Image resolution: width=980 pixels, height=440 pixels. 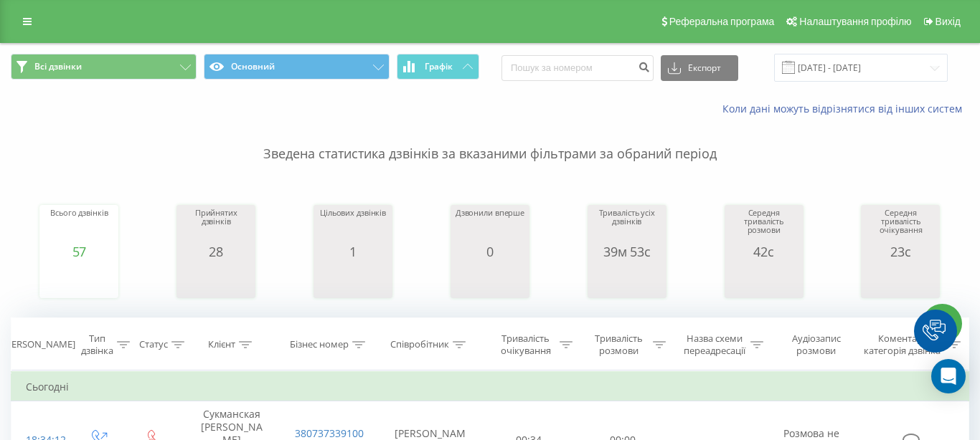 What do you see at coordinates (79, 252) in the screenshot?
I see `div: 57` at bounding box center [79, 252].